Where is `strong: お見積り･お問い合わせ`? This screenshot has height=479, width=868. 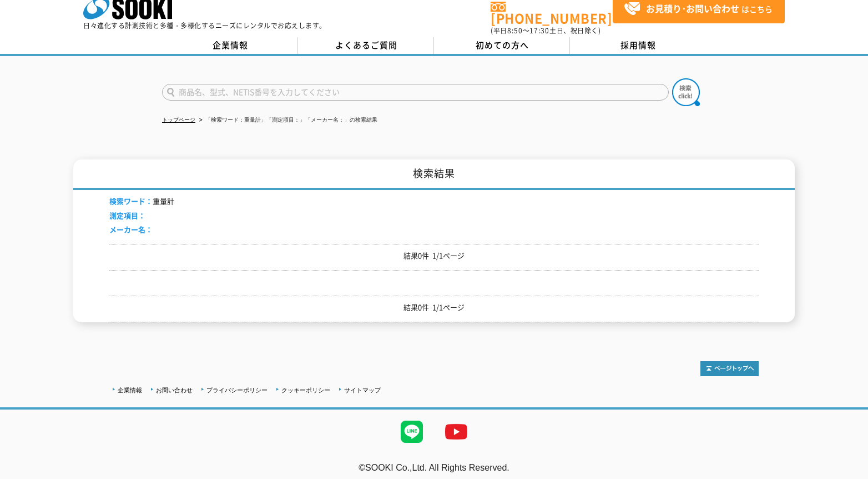
strong: お見積り･お問い合わせ is located at coordinates (693, 8).